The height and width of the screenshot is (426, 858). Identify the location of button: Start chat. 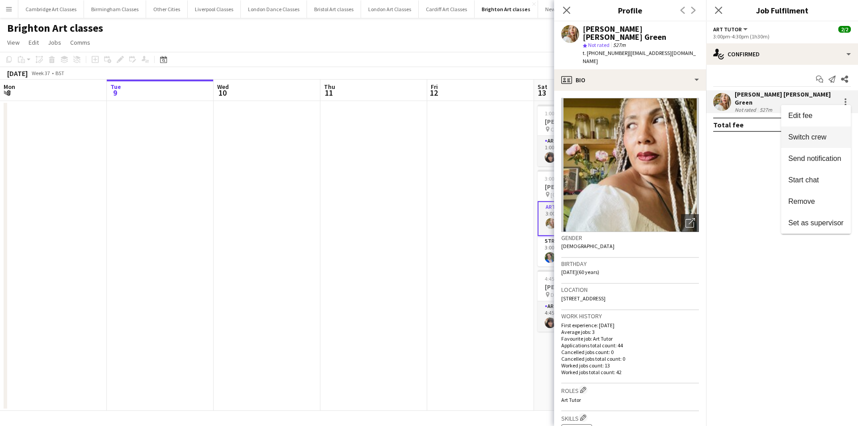
(816, 180).